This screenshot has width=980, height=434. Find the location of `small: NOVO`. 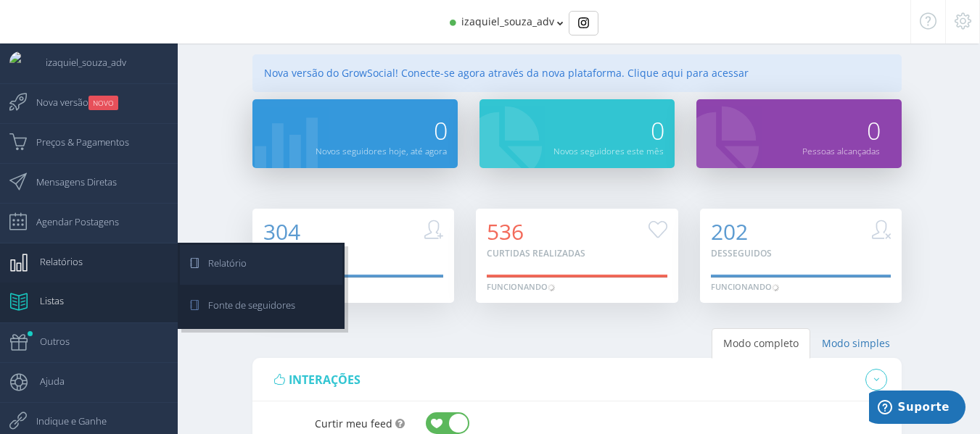

small: NOVO is located at coordinates (103, 103).